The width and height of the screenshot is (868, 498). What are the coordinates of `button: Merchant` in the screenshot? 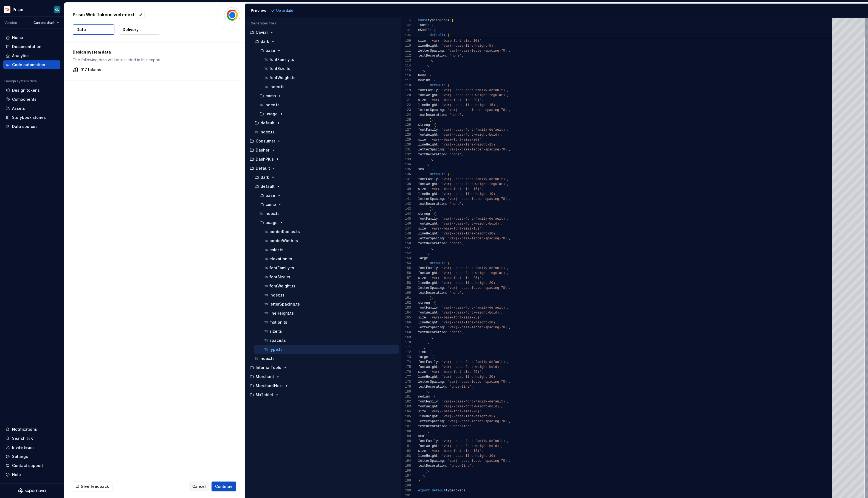 It's located at (323, 376).